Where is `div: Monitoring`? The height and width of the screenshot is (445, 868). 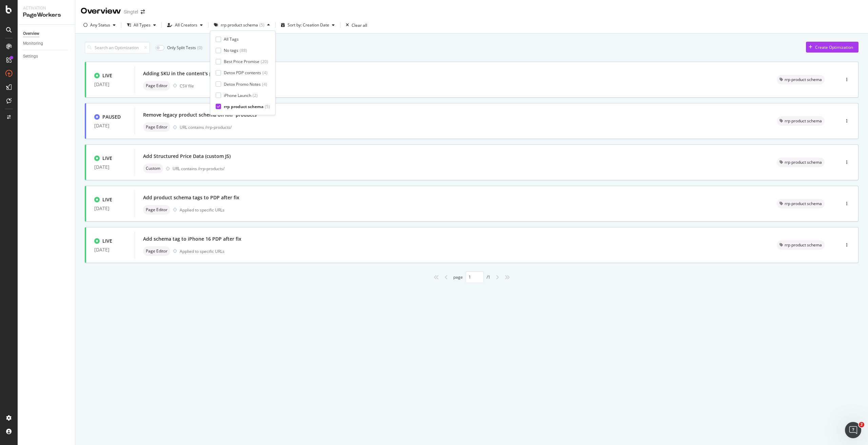
div: Monitoring is located at coordinates (33, 43).